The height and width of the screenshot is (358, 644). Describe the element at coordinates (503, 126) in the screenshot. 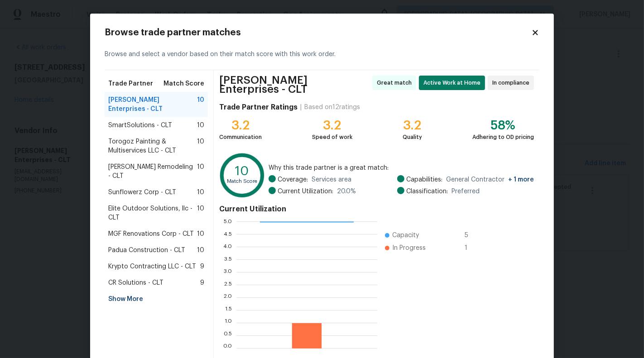

I see `div: 58%` at that location.